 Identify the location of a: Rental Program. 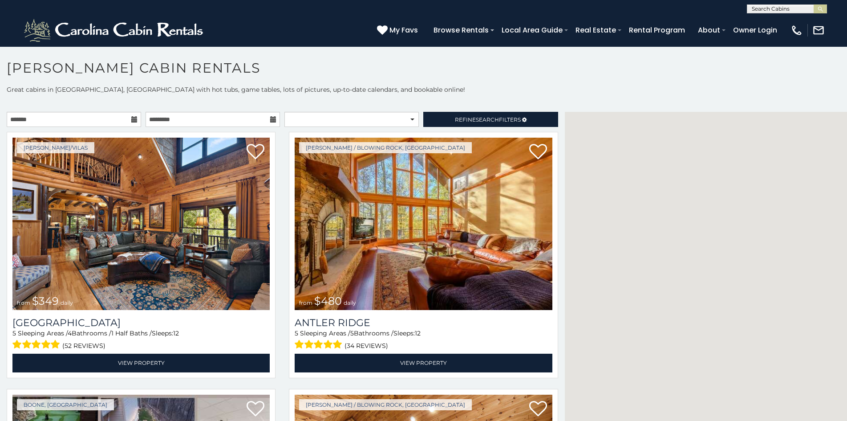
(657, 30).